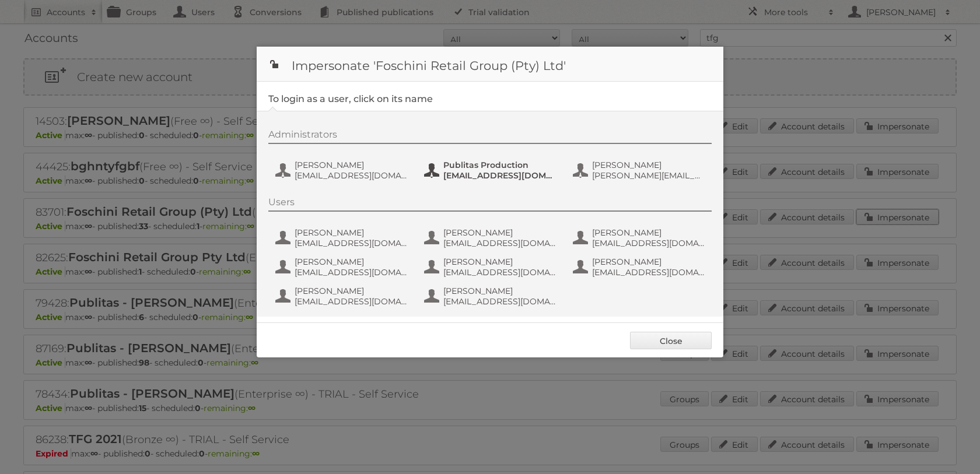 This screenshot has height=474, width=980. What do you see at coordinates (490, 204) in the screenshot?
I see `div: Users` at bounding box center [490, 204].